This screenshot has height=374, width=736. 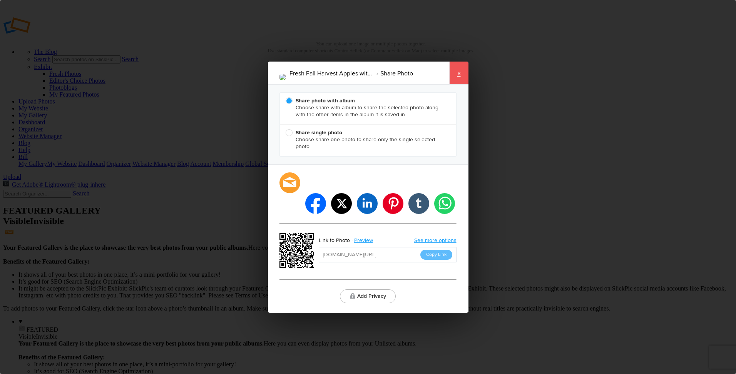 What do you see at coordinates (392, 74) in the screenshot?
I see `li: Share Photo` at bounding box center [392, 74].